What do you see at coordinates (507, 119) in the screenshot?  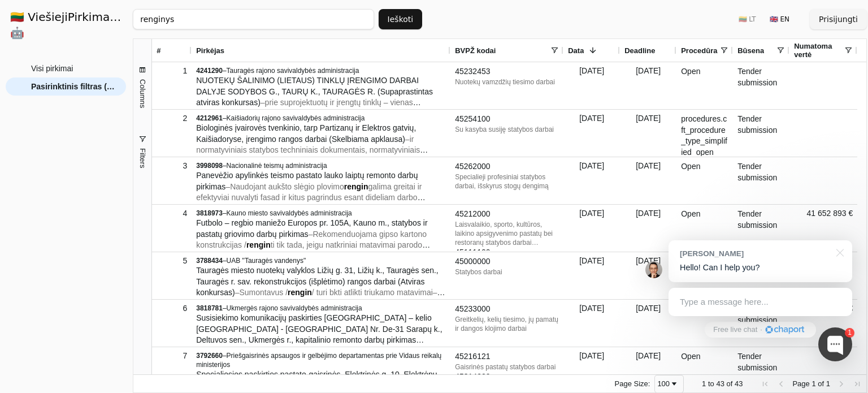 I see `div: 45254100` at bounding box center [507, 119].